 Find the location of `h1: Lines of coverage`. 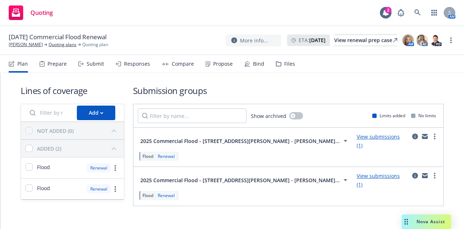

h1: Lines of coverage is located at coordinates (72, 90).